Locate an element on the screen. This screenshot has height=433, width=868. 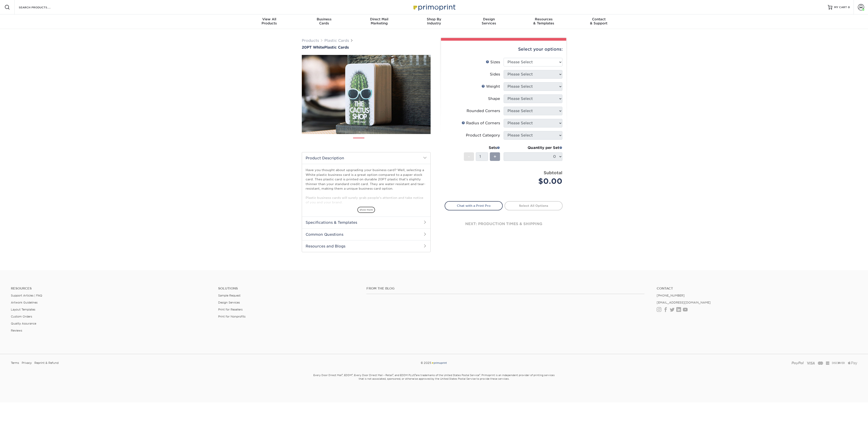
span: Resources is located at coordinates (543, 20).